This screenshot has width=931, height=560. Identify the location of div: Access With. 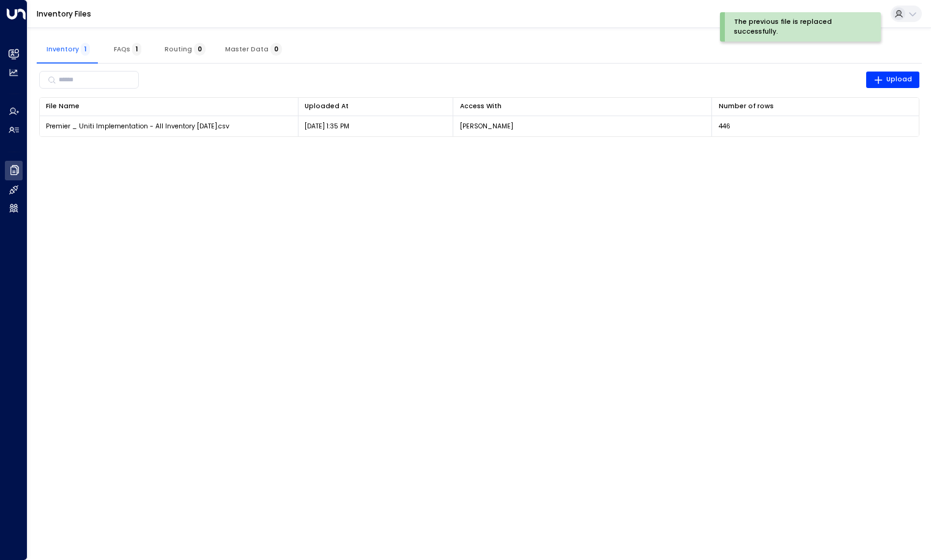
(583, 106).